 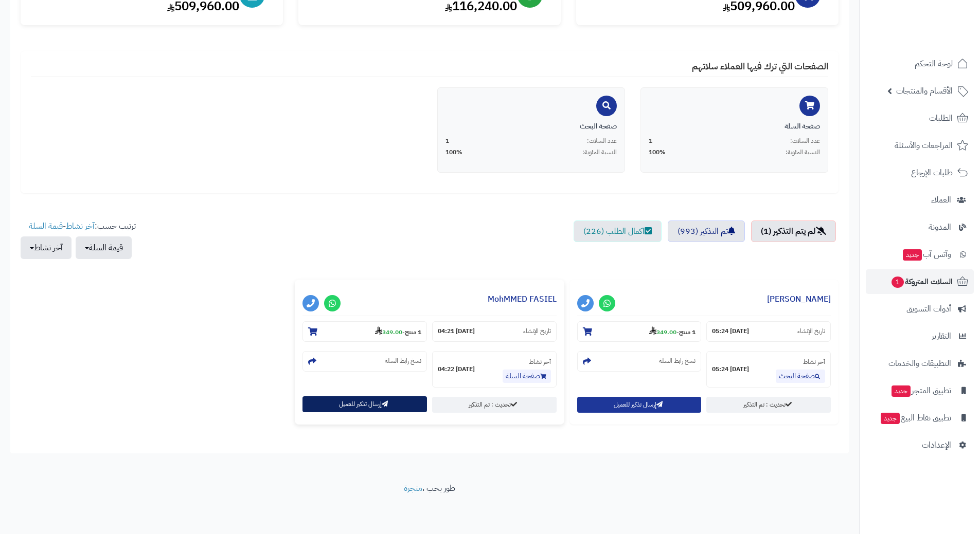 What do you see at coordinates (706, 231) in the screenshot?
I see `a: تم التذكير (993)` at bounding box center [706, 231].